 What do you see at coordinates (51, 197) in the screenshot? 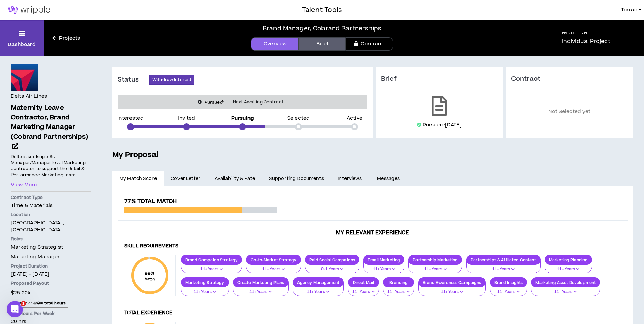
I see `p: Contract Type` at bounding box center [51, 197].